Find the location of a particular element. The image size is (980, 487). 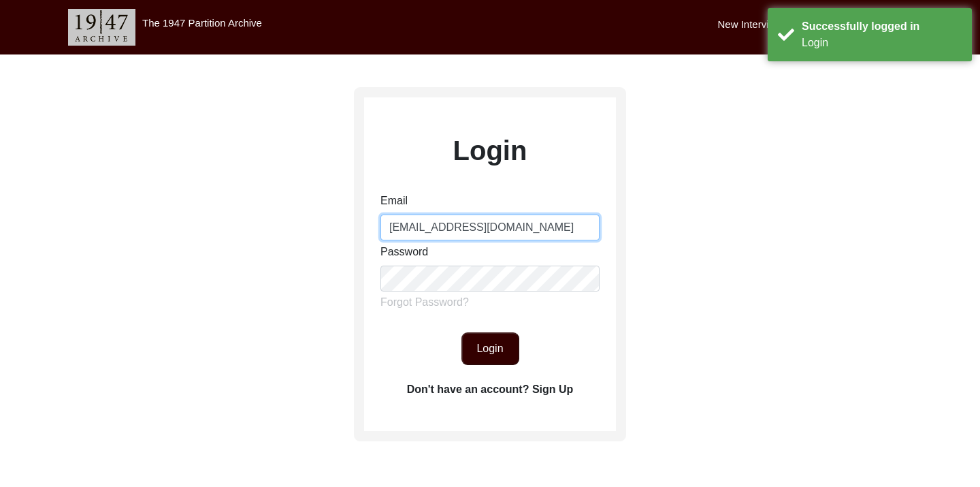

div: Successfully logged in is located at coordinates (881, 27).